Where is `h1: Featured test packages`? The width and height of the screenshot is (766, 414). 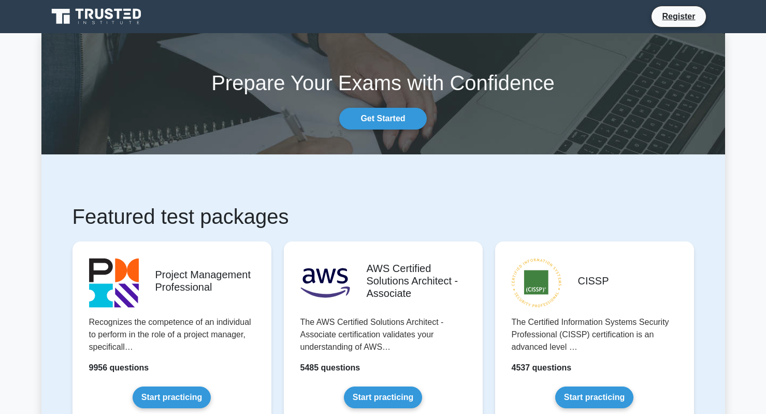
h1: Featured test packages is located at coordinates (383, 216).